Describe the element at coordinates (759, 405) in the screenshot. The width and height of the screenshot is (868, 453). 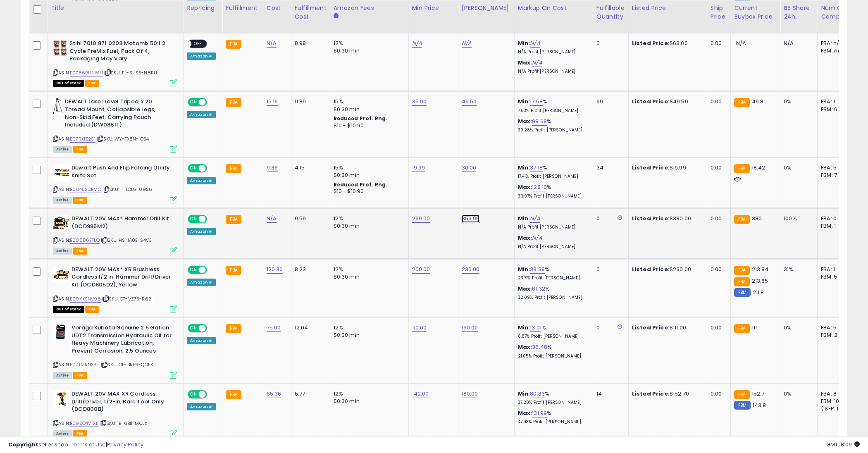
I see `span: 143.8` at that location.